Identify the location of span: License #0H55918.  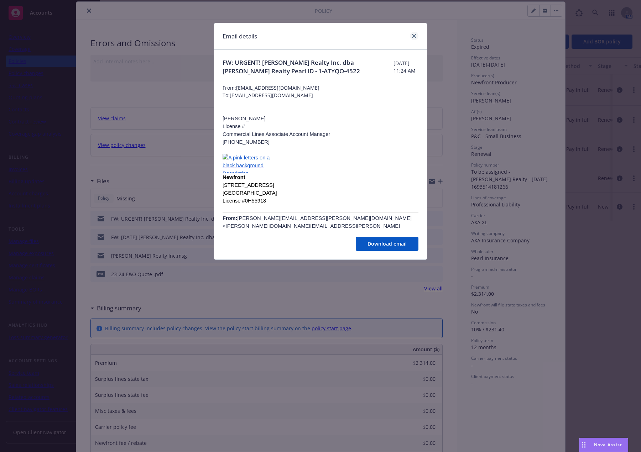
(244, 201).